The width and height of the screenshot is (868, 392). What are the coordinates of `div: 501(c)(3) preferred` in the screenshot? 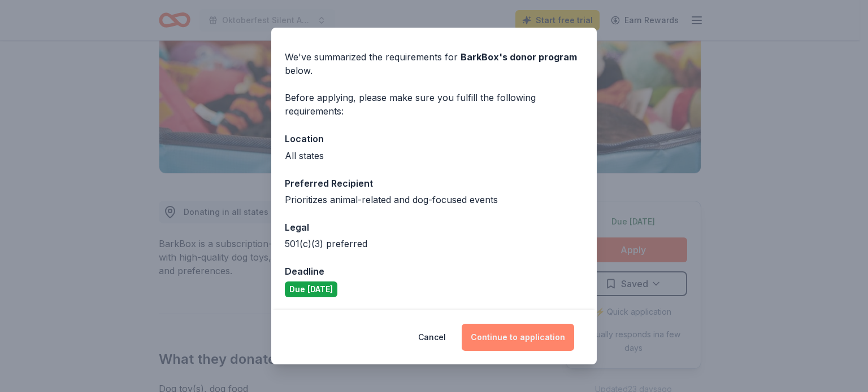 It's located at (434, 244).